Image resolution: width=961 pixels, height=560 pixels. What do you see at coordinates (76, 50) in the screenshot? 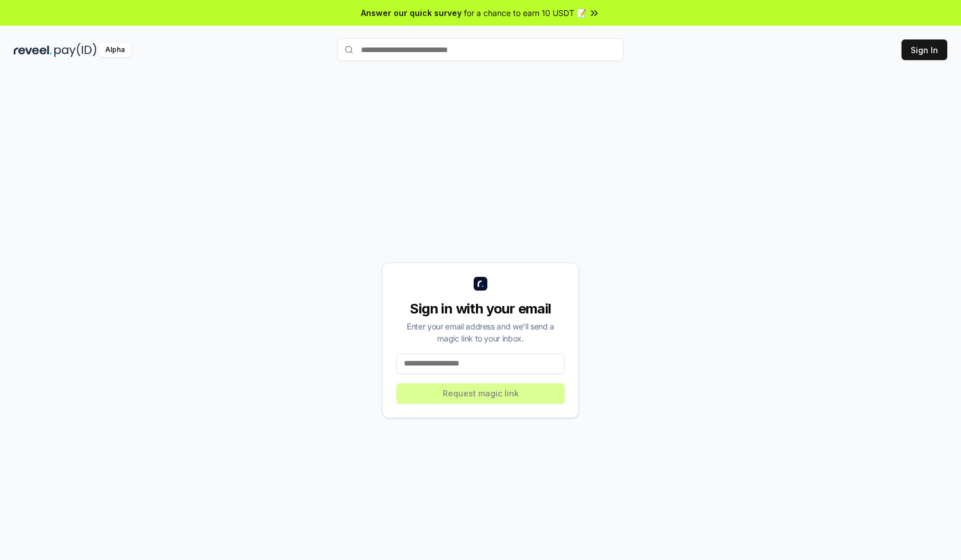
I see `img: pay_id` at bounding box center [76, 50].